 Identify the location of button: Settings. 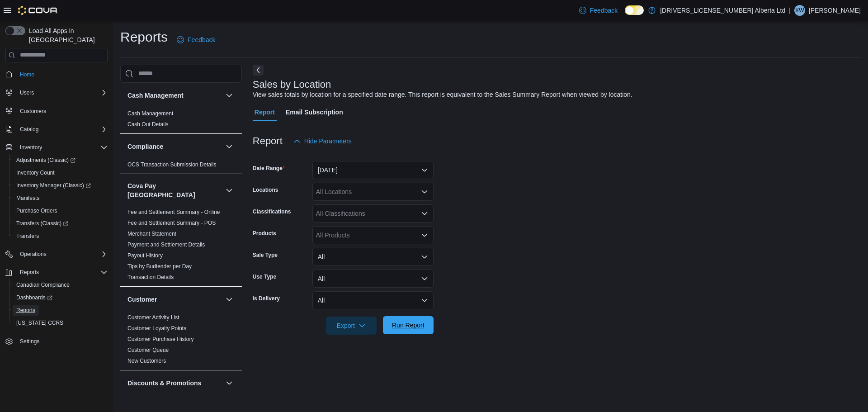
(56, 342).